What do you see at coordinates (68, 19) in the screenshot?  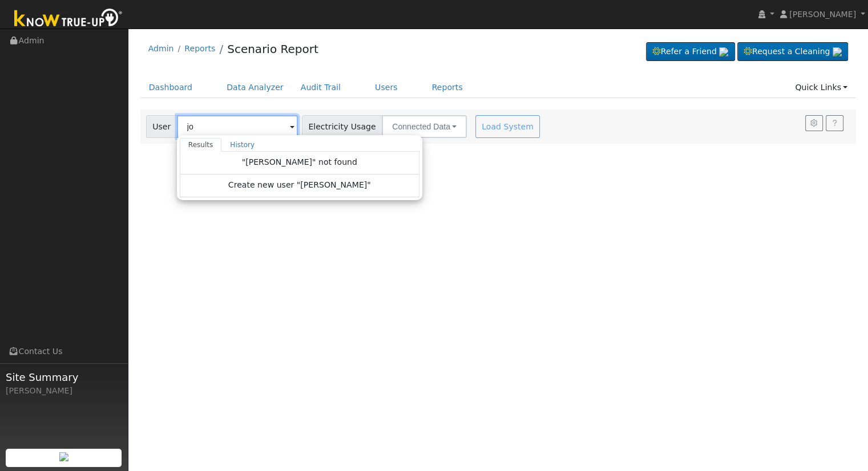 I see `img: Know True-Up` at bounding box center [68, 19].